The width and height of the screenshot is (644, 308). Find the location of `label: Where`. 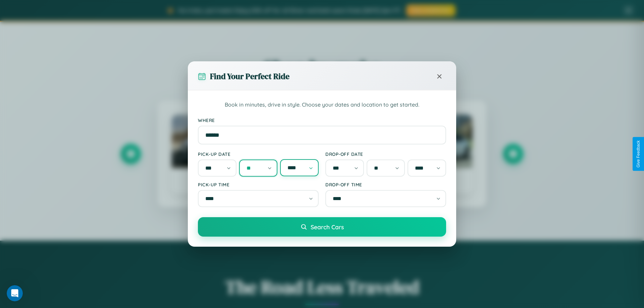

label: Where is located at coordinates (322, 120).